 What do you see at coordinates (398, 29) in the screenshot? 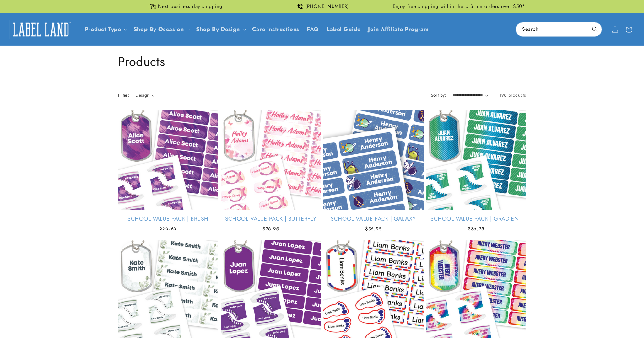
I see `span: Join Affiliate Program` at bounding box center [398, 29].